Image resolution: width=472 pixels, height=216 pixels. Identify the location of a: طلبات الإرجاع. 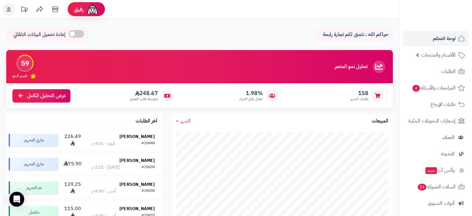
(435, 104).